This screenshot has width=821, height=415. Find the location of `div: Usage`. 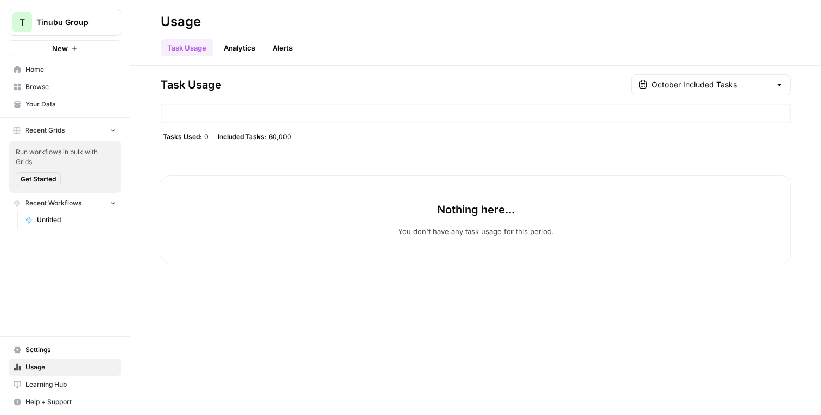

div: Usage is located at coordinates (181, 22).